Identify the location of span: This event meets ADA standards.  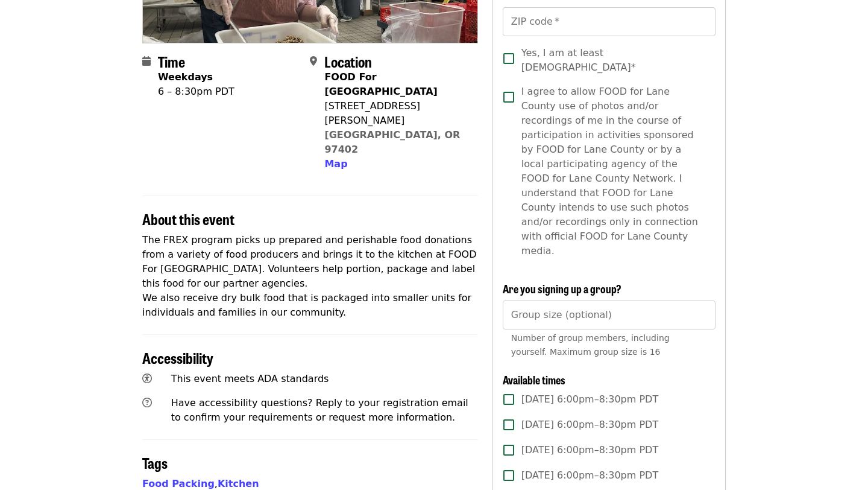
(250, 378).